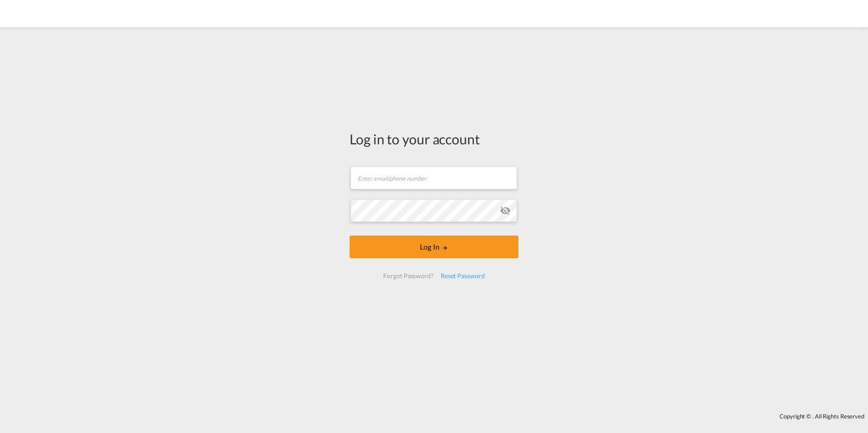 The image size is (868, 433). Describe the element at coordinates (505, 211) in the screenshot. I see `md-icon: icon-eye-off` at that location.